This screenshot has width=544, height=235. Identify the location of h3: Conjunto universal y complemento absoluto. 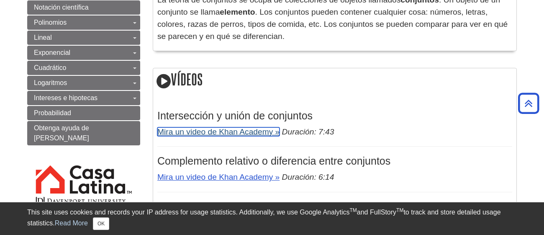
(335, 206).